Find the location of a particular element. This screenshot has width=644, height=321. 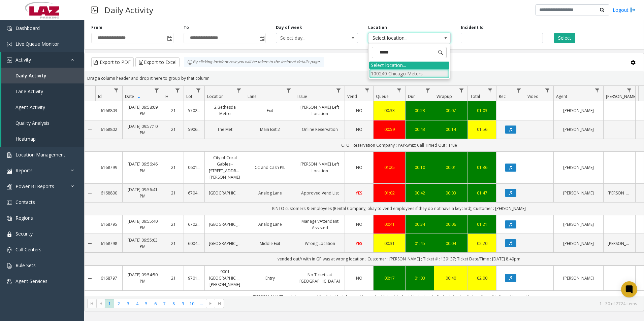

a: Lane Activity is located at coordinates (43, 91).